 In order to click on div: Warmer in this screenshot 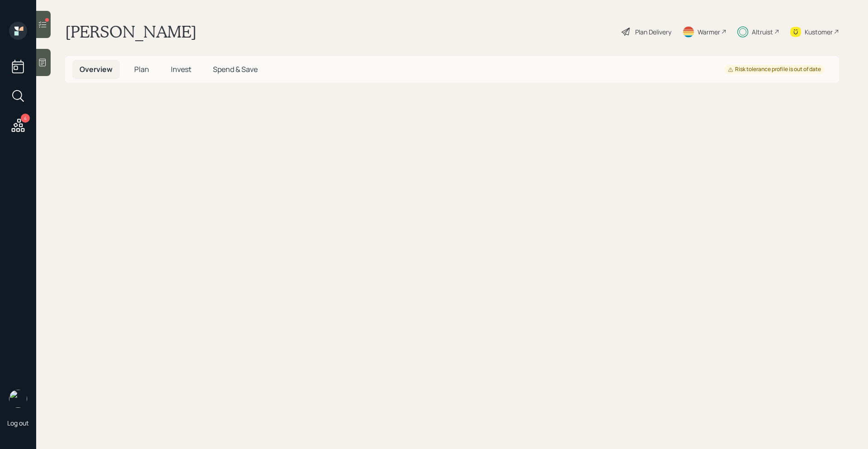, I will do `click(709, 32)`.